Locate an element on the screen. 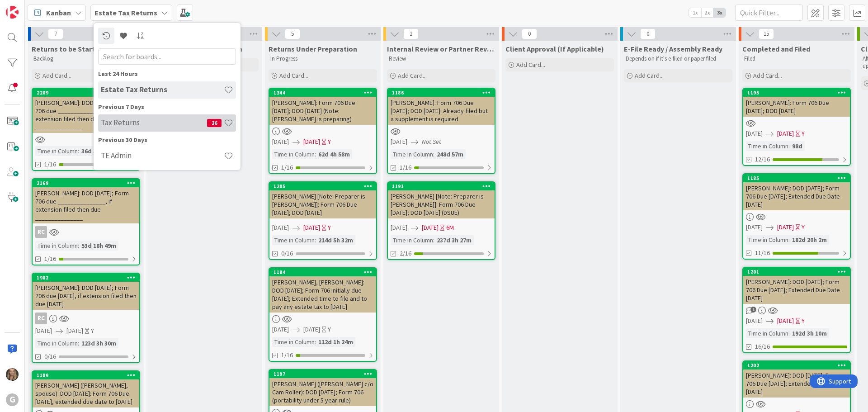 The height and width of the screenshot is (412, 868). span: Client Approval (If Applicable) is located at coordinates (555, 49).